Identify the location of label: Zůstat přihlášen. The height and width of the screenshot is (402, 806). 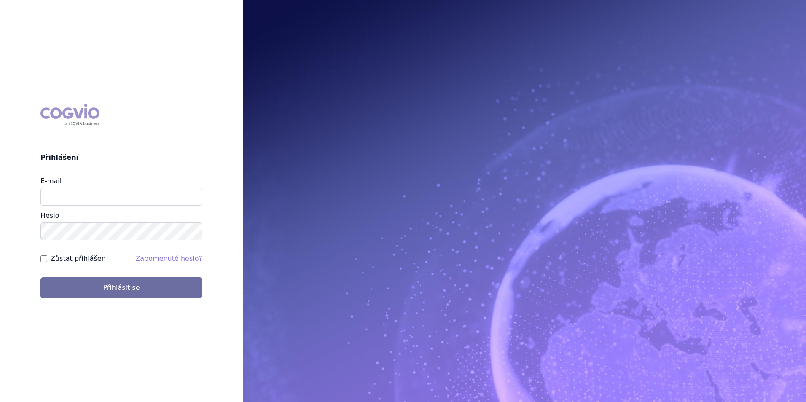
(78, 259).